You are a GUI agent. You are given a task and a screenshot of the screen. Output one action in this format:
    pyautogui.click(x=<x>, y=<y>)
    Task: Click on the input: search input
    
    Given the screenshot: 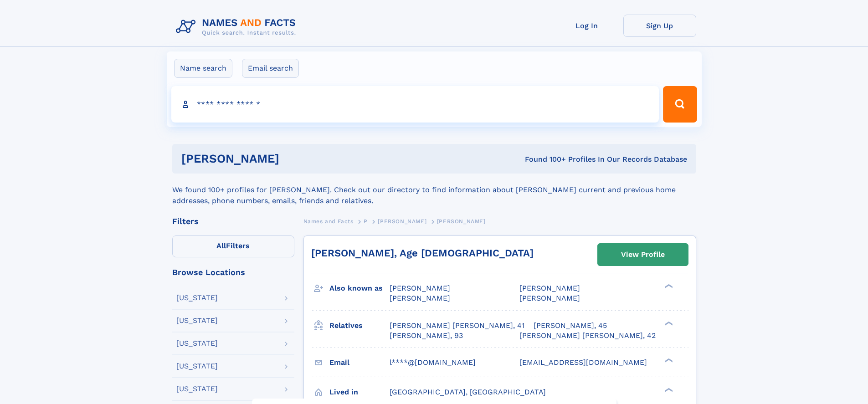 What is the action you would take?
    pyautogui.click(x=415, y=104)
    